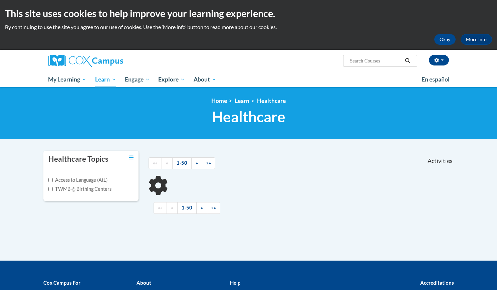 This screenshot has height=290, width=497. What do you see at coordinates (249, 79) in the screenshot?
I see `div: Main menu` at bounding box center [249, 79].